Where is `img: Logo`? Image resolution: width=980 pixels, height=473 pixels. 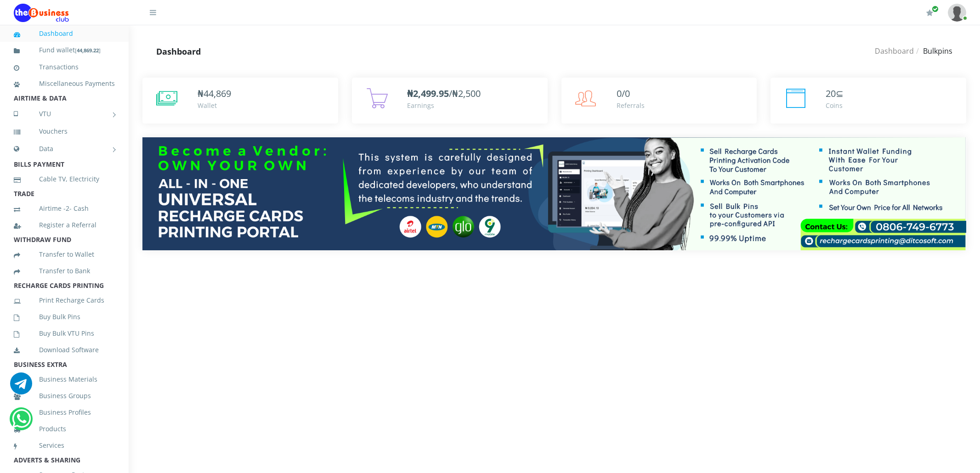 img: Logo is located at coordinates (42, 13).